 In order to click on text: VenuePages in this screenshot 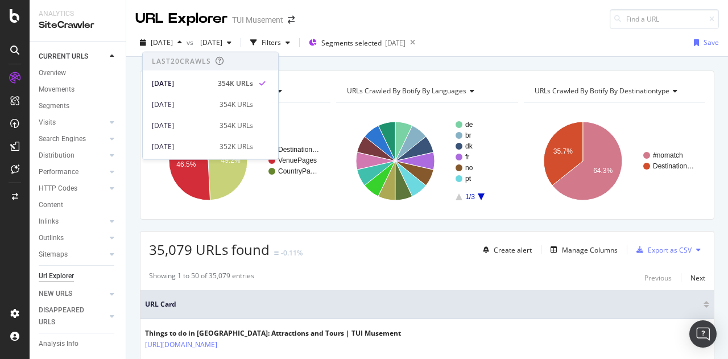, I will do `click(298, 160)`.